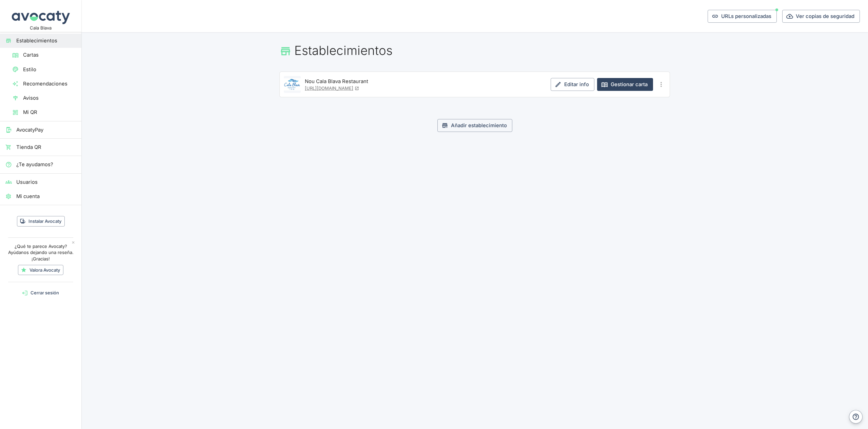  I want to click on span: Recomendaciones, so click(49, 84).